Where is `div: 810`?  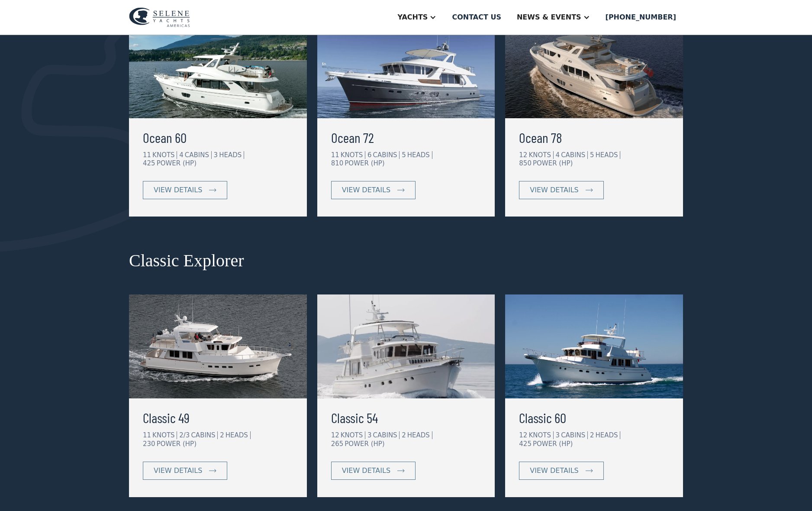 div: 810 is located at coordinates (337, 163).